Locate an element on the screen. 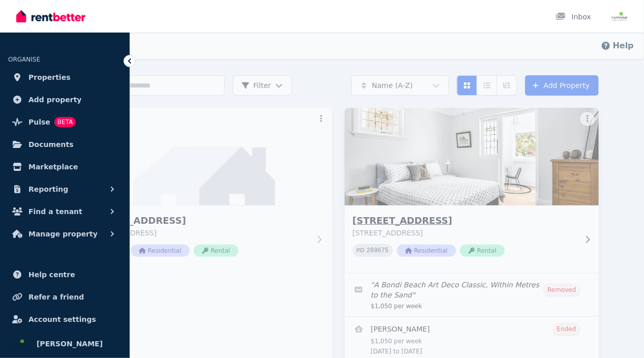 The width and height of the screenshot is (644, 358). a: Account settings is located at coordinates (64, 319).